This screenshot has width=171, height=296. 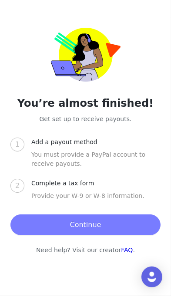 What do you see at coordinates (17, 186) in the screenshot?
I see `span: 2` at bounding box center [17, 186].